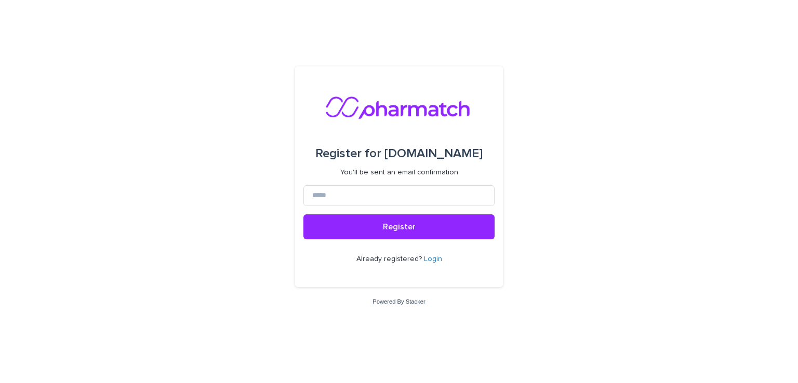 Image resolution: width=798 pixels, height=383 pixels. What do you see at coordinates (433, 259) in the screenshot?
I see `a: Login` at bounding box center [433, 259].